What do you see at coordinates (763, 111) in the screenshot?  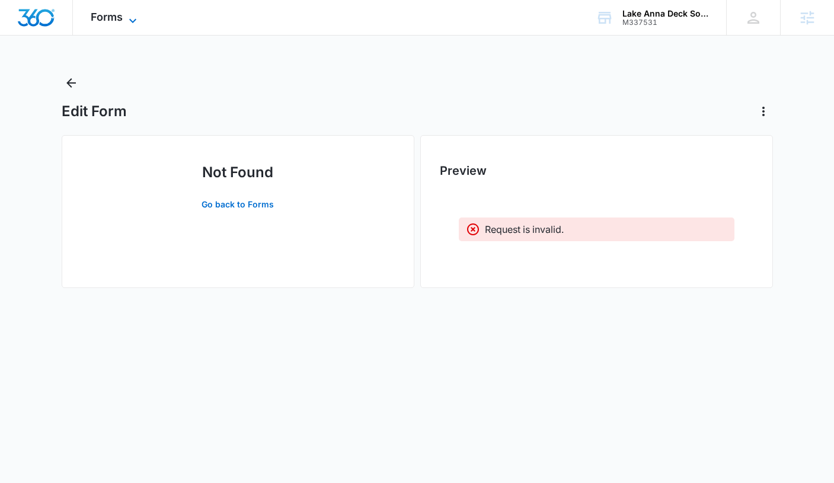 I see `button: Actions` at bounding box center [763, 111].